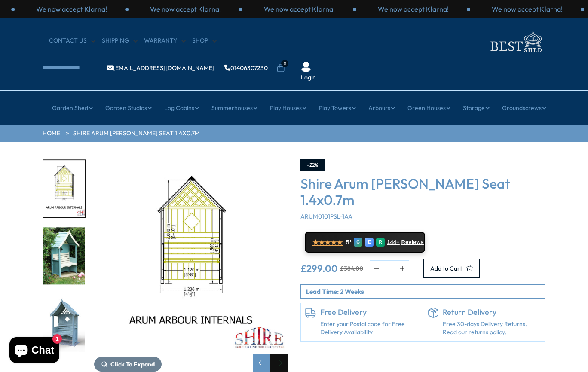 The image size is (588, 372). Describe the element at coordinates (128, 108) in the screenshot. I see `a: Garden Studios` at that location.